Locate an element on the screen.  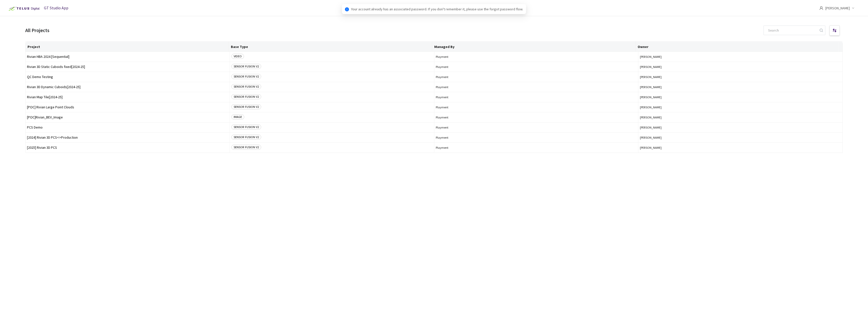
span: user is located at coordinates (821, 8).